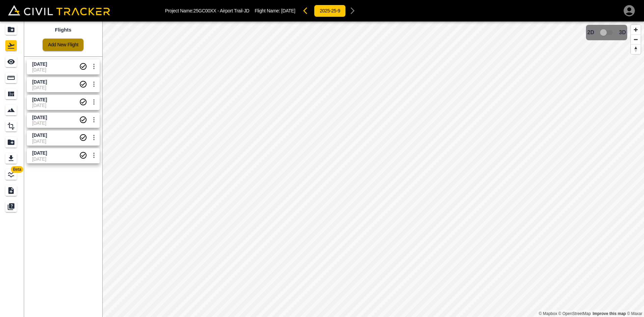 This screenshot has width=644, height=317. I want to click on canvas: Map, so click(373, 169).